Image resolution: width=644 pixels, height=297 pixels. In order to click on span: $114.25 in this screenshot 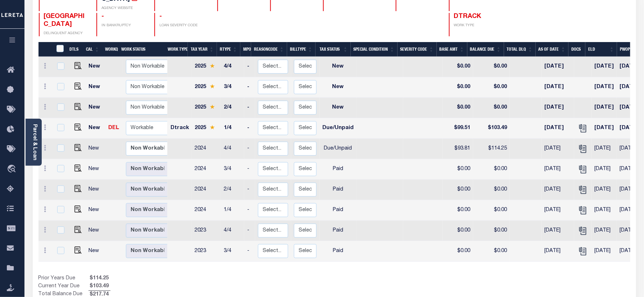, I will do `click(99, 278)`.